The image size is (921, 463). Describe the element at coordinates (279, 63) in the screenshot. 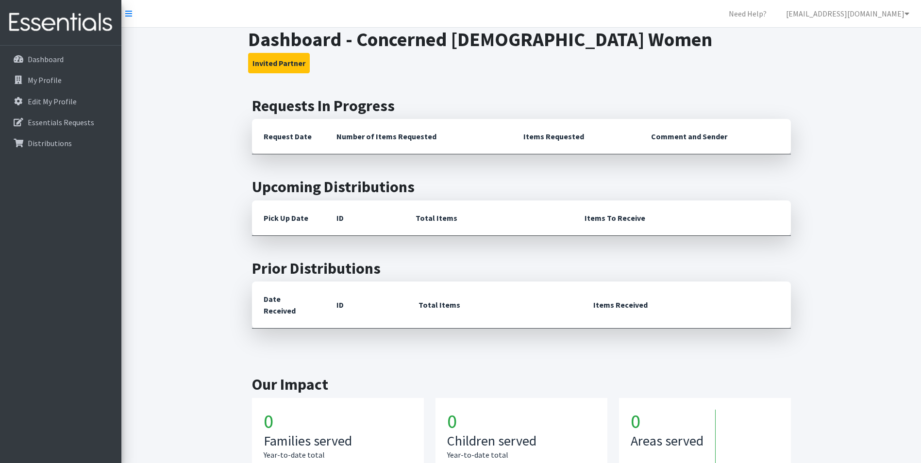

I see `button: Invited Partner` at that location.